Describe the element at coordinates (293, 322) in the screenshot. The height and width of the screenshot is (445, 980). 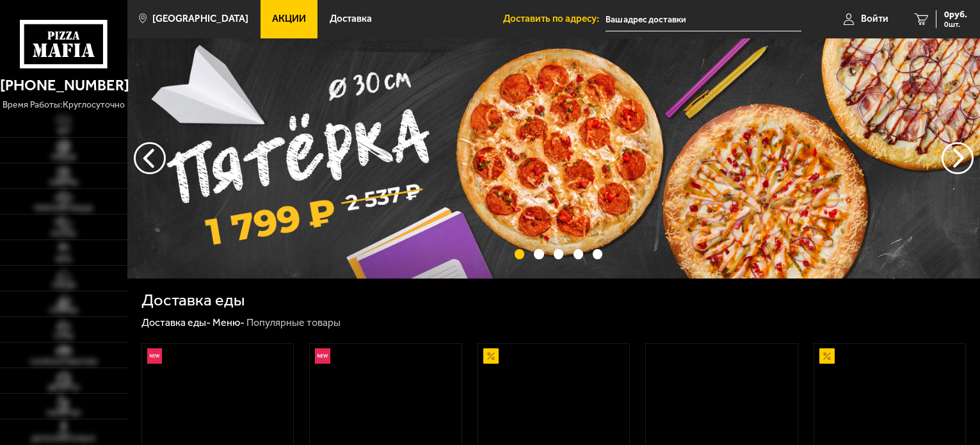
I see `div: Популярные товары` at that location.